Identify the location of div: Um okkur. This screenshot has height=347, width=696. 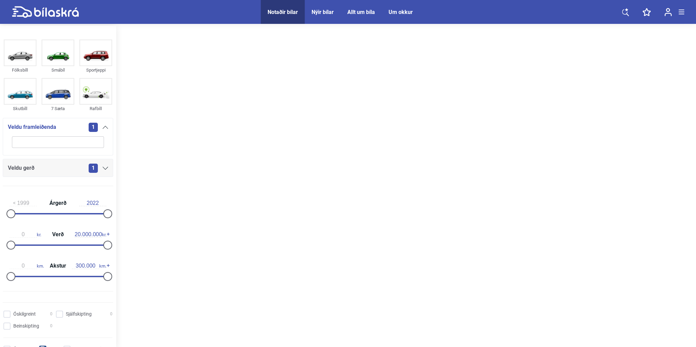
(400, 12).